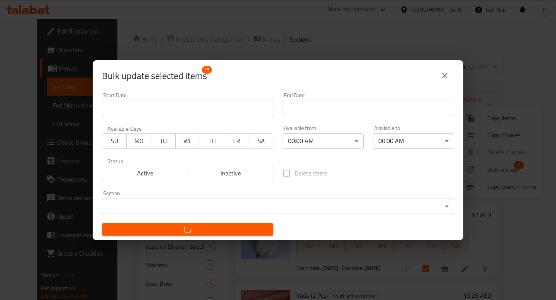 Image resolution: width=556 pixels, height=300 pixels. I want to click on button: TH, so click(212, 141).